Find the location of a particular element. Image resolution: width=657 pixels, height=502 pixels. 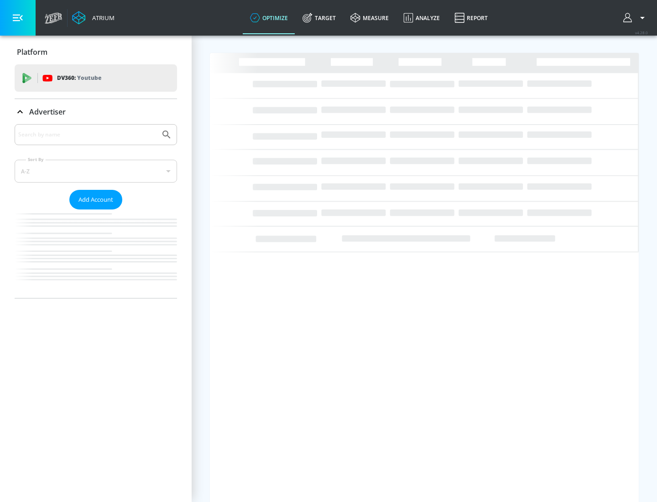

a: Analyze is located at coordinates (422, 18).